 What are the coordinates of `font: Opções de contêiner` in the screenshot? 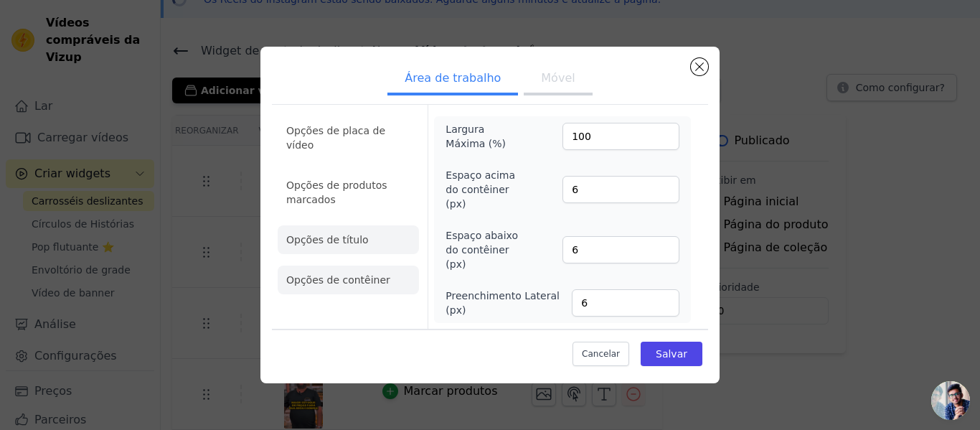 It's located at (338, 280).